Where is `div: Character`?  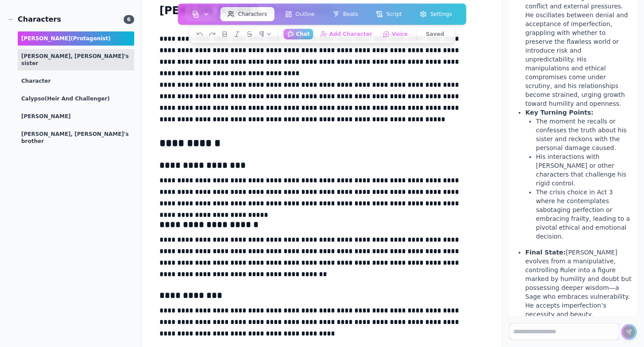 div: Character is located at coordinates (76, 81).